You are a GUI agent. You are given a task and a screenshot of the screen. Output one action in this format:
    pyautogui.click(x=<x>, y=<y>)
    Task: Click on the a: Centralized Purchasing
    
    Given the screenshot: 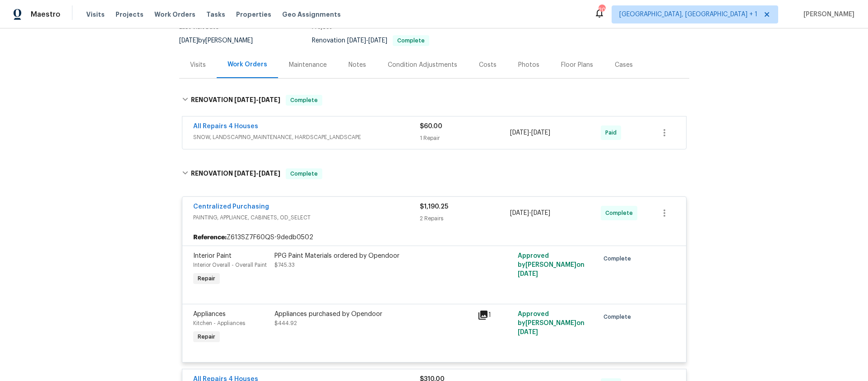 What is the action you would take?
    pyautogui.click(x=231, y=207)
    